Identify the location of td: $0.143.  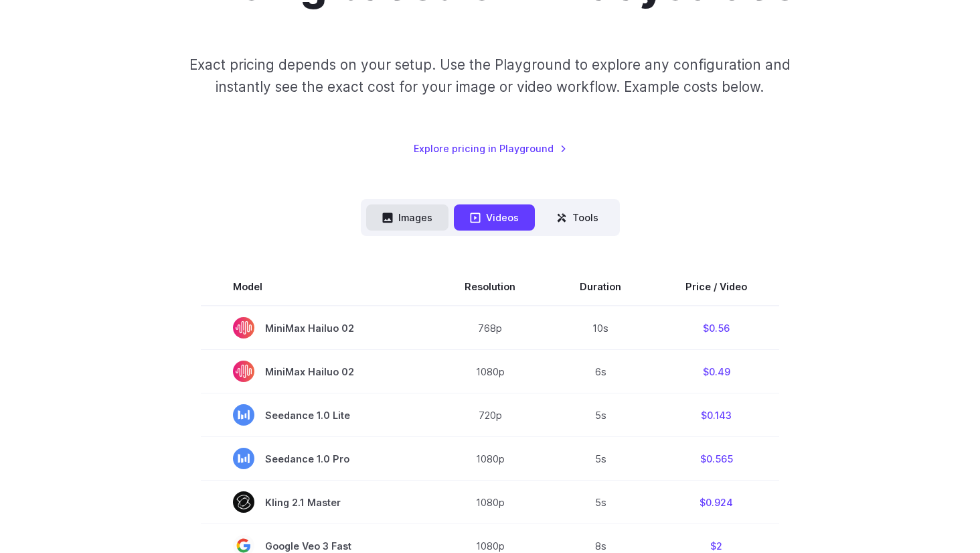
(716, 414).